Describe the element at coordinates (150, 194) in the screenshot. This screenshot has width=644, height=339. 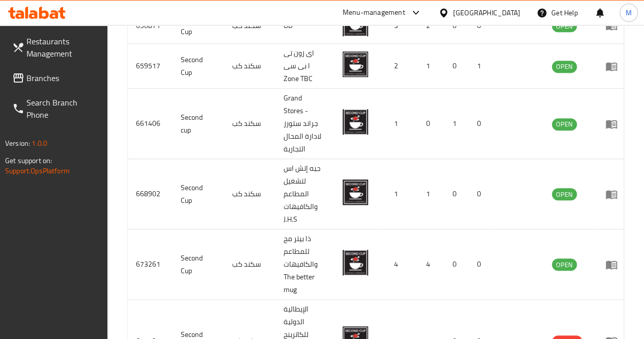
I see `td: 668902` at that location.